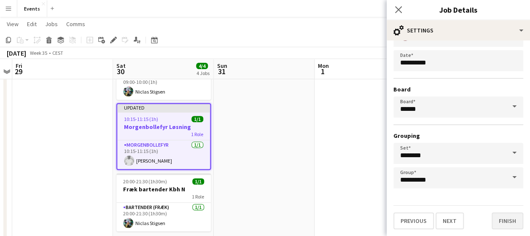 The image size is (530, 236). Describe the element at coordinates (458, 10) in the screenshot. I see `h3: Job Details` at that location.